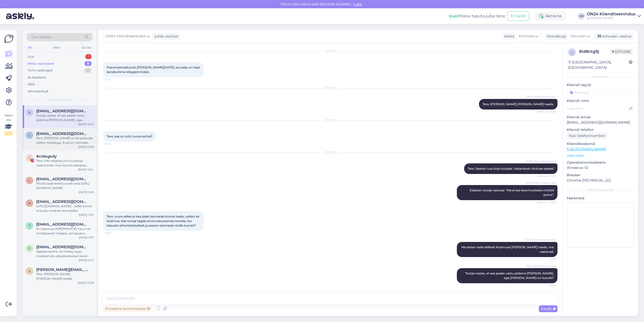  What do you see at coordinates (29, 112) in the screenshot?
I see `span: n` at bounding box center [29, 112].